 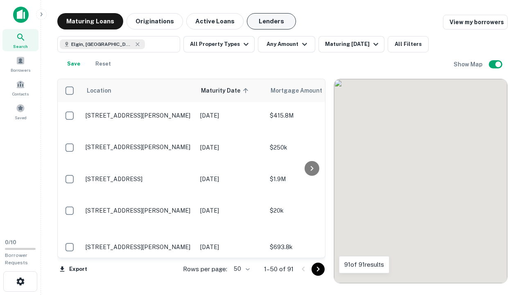 What do you see at coordinates (279, 269) in the screenshot?
I see `p: 1–50 of 91` at bounding box center [279, 269].